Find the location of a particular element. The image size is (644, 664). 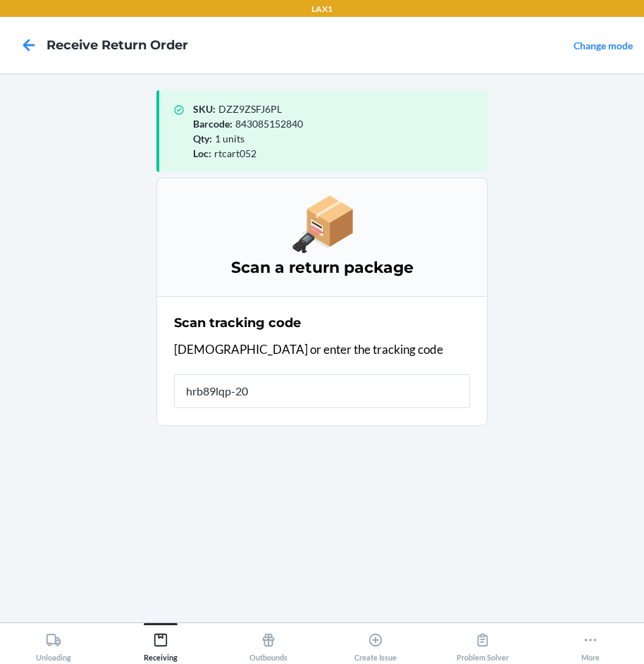

span: Qty : is located at coordinates (202, 138).